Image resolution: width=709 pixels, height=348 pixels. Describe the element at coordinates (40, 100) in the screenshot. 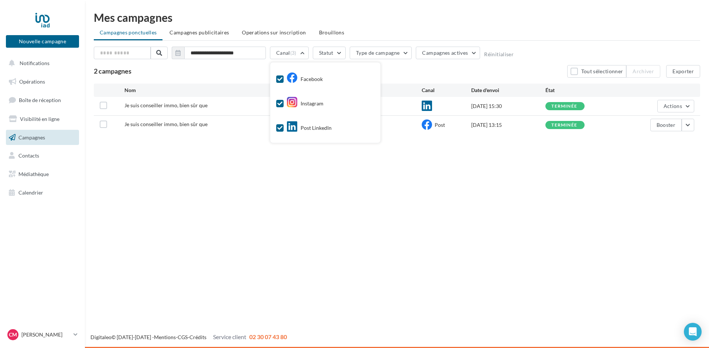

I see `span: Boîte de réception` at that location.